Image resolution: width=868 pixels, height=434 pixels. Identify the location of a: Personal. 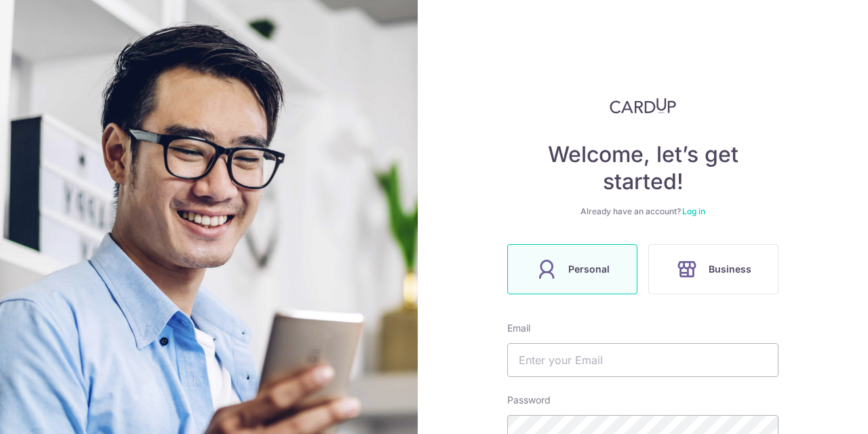
(573, 269).